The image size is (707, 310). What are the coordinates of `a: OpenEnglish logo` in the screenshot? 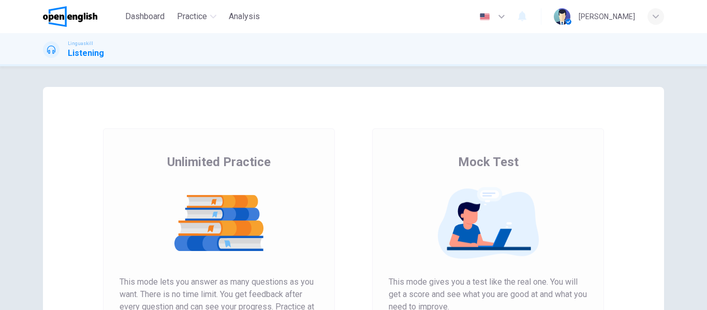 It's located at (82, 17).